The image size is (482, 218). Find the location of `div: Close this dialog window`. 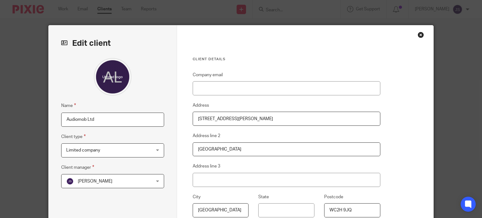

div: Close this dialog window is located at coordinates (421, 35).